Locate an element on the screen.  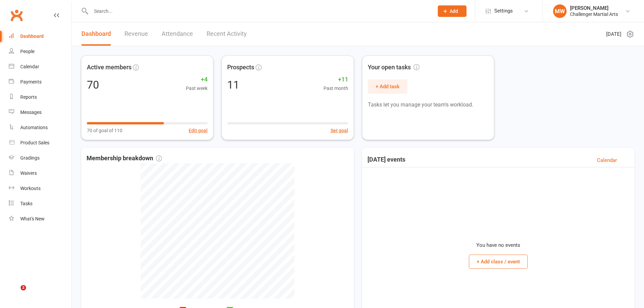
button: Add is located at coordinates (452, 11).